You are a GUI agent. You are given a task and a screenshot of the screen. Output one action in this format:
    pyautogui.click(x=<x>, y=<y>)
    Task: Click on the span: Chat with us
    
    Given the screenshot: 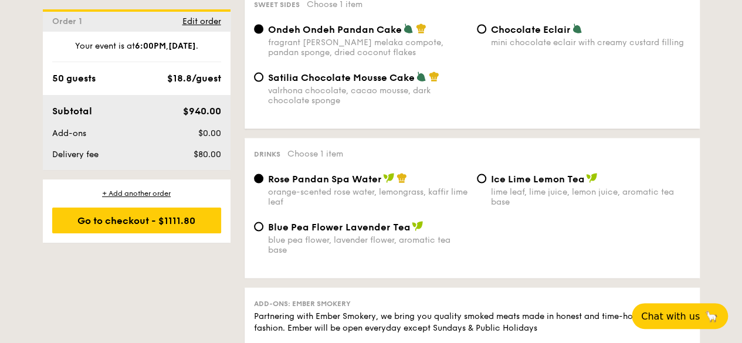 What is the action you would take?
    pyautogui.click(x=671, y=316)
    